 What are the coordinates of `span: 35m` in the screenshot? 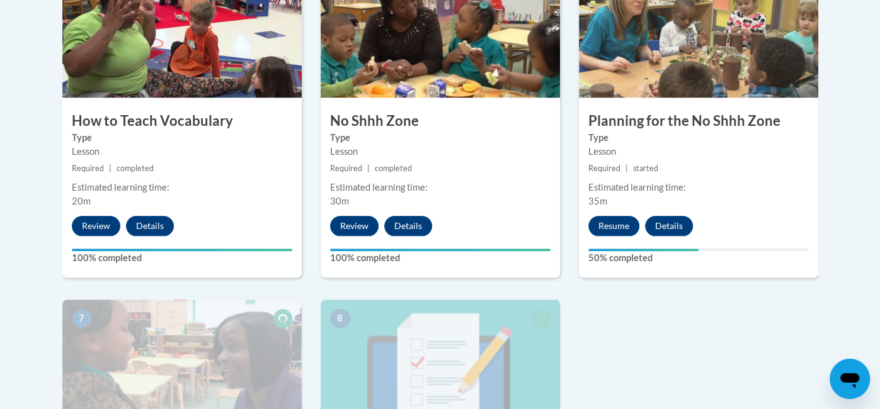 It's located at (598, 201).